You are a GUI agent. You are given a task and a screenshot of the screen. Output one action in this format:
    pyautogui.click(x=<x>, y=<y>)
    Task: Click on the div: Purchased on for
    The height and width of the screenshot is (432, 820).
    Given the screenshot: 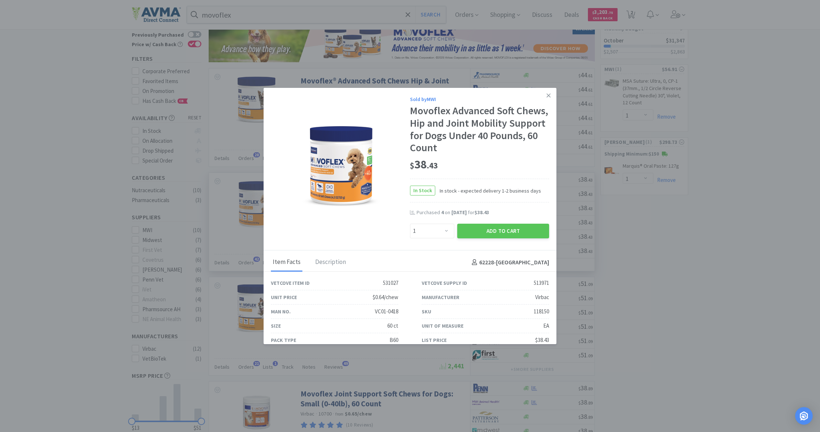 What is the action you would take?
    pyautogui.click(x=483, y=213)
    